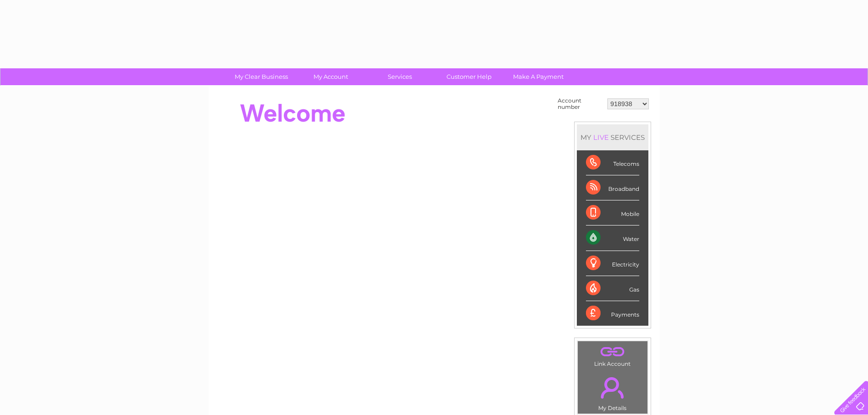  What do you see at coordinates (580, 104) in the screenshot?
I see `td: Account number` at bounding box center [580, 104].